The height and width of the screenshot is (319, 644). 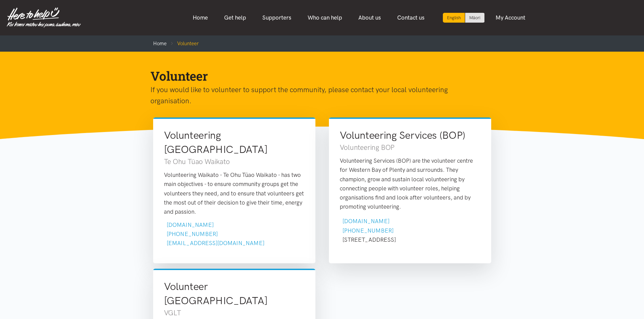 What do you see at coordinates (325, 17) in the screenshot?
I see `a: Who can help` at bounding box center [325, 17].